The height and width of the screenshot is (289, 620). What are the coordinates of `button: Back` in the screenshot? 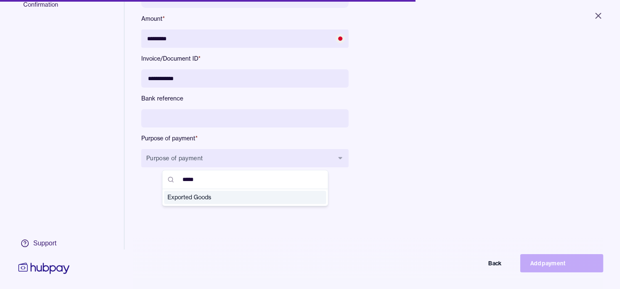 It's located at (470, 263).